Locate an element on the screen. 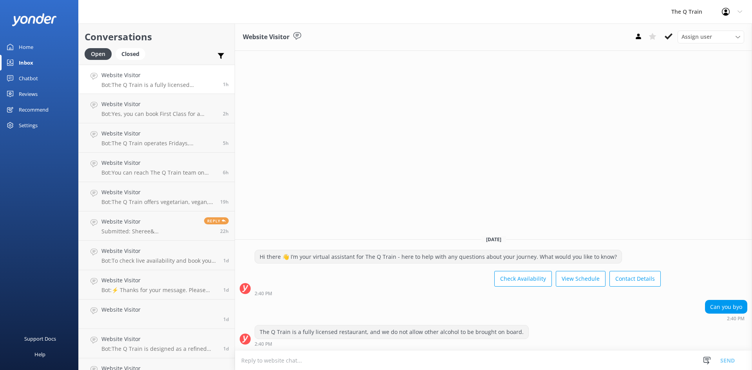 This screenshot has height=370, width=752. a: Website VisitorBot:The Q Train is designed as a refined dining experience for adults. While there... is located at coordinates (157, 343).